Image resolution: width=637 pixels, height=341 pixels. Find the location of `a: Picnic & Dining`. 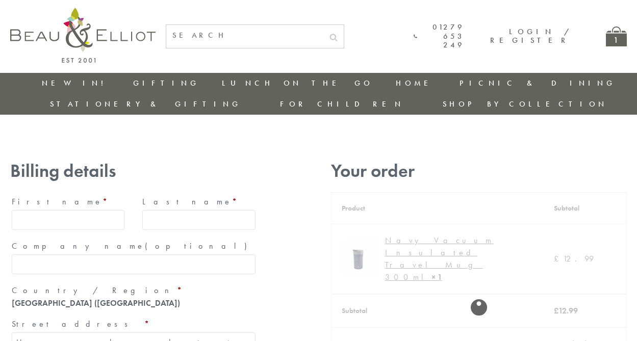

a: Picnic & Dining is located at coordinates (537, 83).